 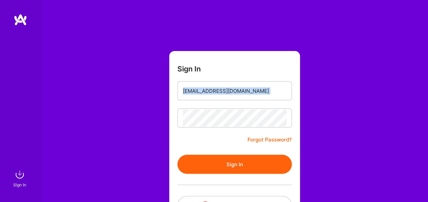 I want to click on img: logo, so click(x=20, y=20).